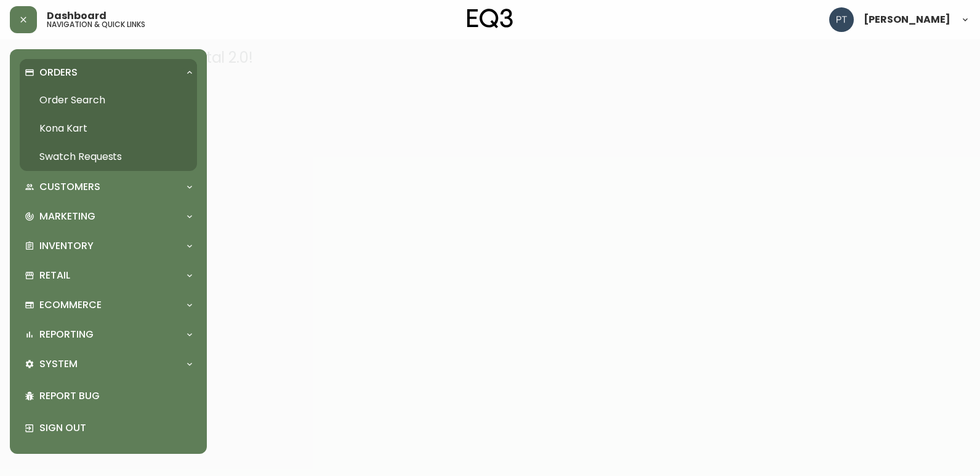 The image size is (980, 476). I want to click on img: logo, so click(490, 18).